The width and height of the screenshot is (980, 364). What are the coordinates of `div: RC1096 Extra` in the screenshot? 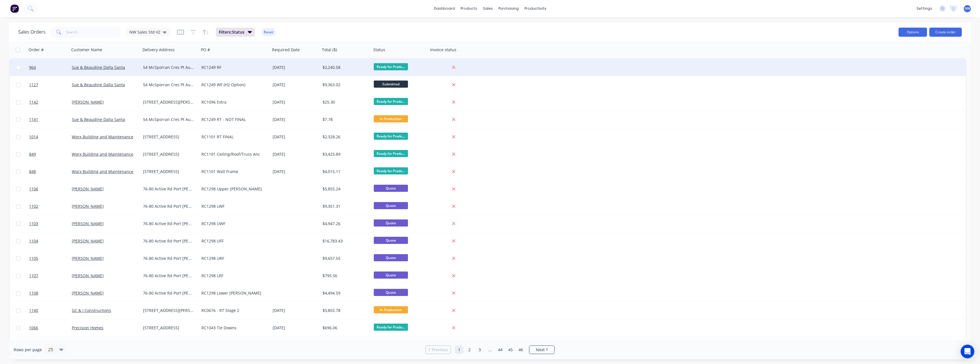 It's located at (233, 102).